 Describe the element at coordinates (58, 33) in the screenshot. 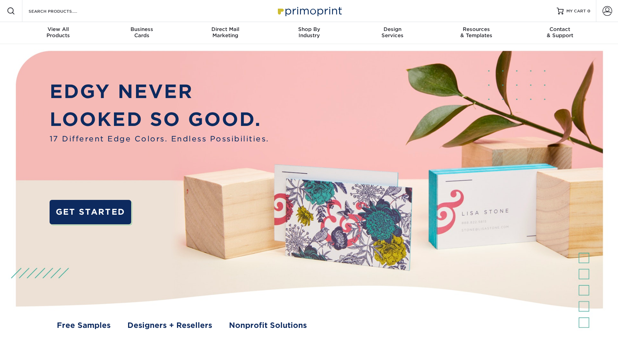

I see `a: View AllProducts` at that location.